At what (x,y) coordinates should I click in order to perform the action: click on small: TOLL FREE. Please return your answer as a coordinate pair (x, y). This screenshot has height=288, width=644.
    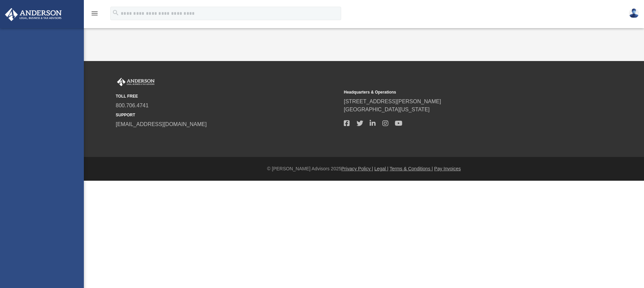
    Looking at the image, I should click on (228, 96).